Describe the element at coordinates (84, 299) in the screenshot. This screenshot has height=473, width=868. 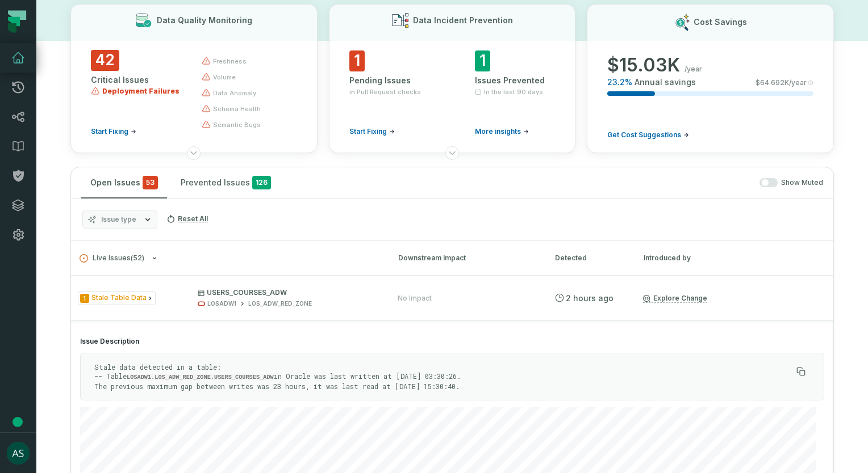
I see `span: Severity` at that location.